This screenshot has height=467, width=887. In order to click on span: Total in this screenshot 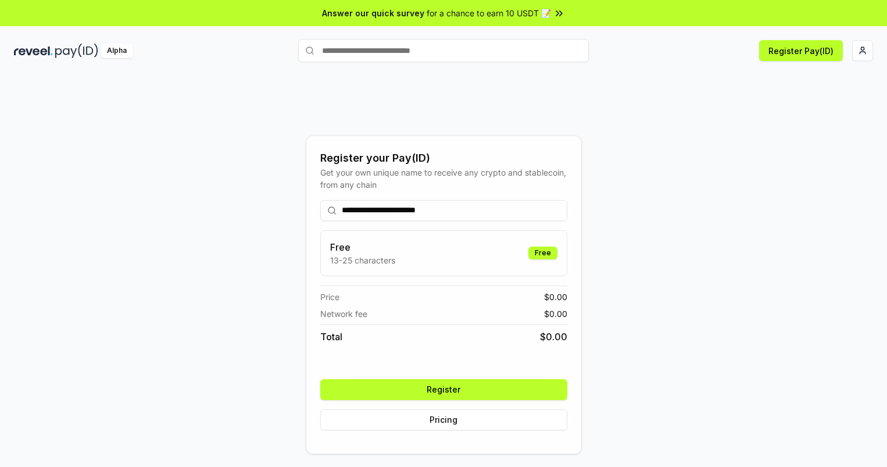, I will do `click(331, 337)`.